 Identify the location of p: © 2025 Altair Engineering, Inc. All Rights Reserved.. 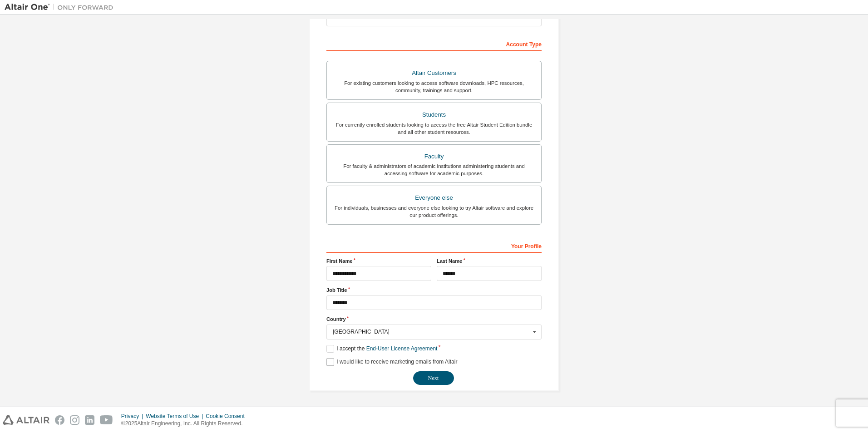
(186, 424).